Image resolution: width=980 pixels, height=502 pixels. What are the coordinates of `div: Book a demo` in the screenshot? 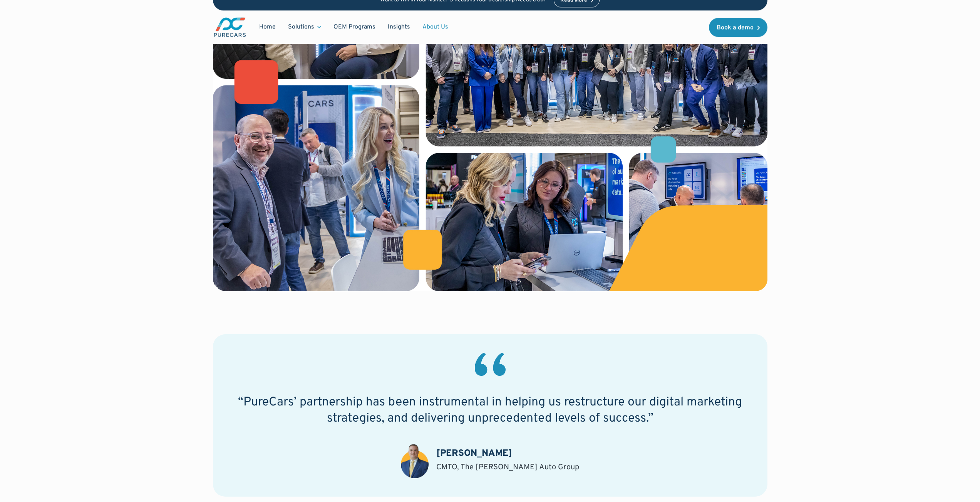 It's located at (736, 28).